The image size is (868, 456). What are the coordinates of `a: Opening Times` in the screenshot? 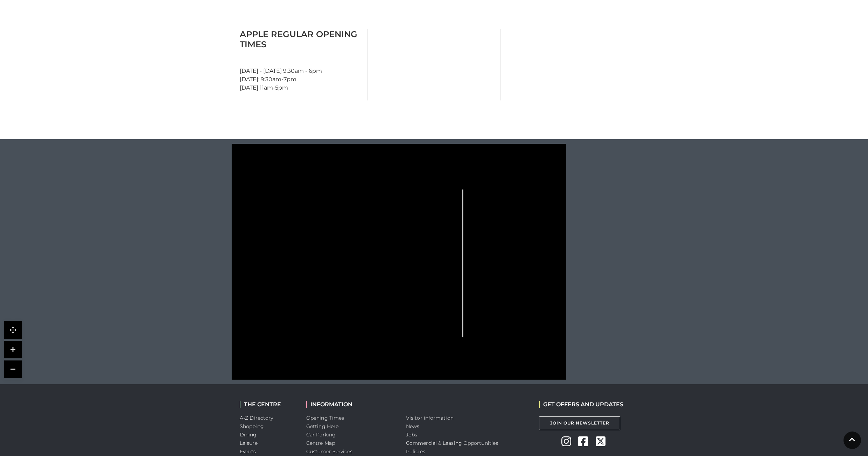 It's located at (325, 418).